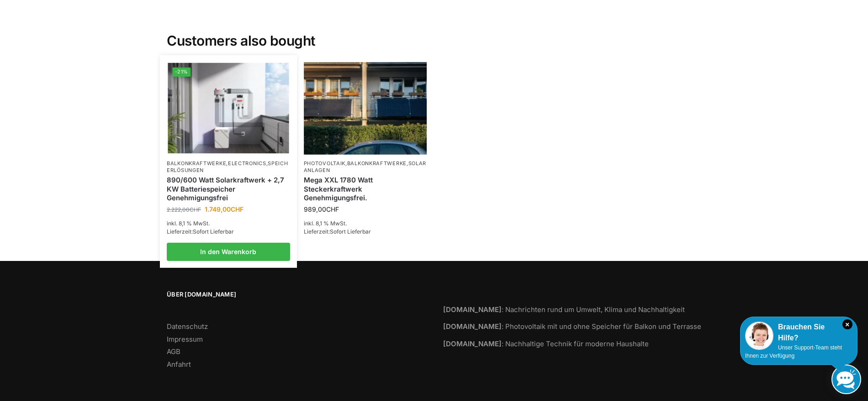  What do you see at coordinates (794, 352) in the screenshot?
I see `span: Unser Support-Team steht Ihnen zur Verfügung` at bounding box center [794, 352].